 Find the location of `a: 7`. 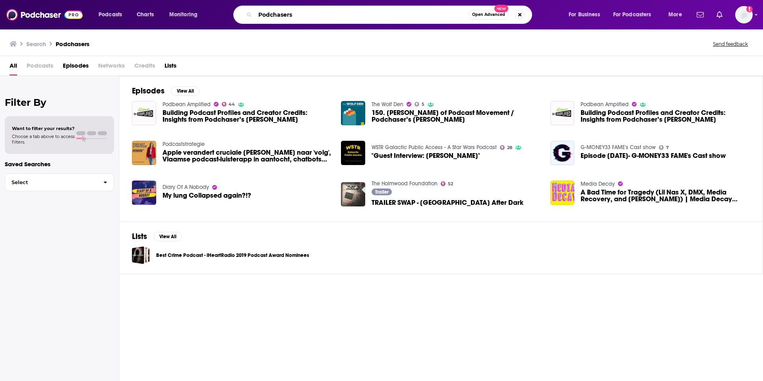

a: 7 is located at coordinates (664, 147).